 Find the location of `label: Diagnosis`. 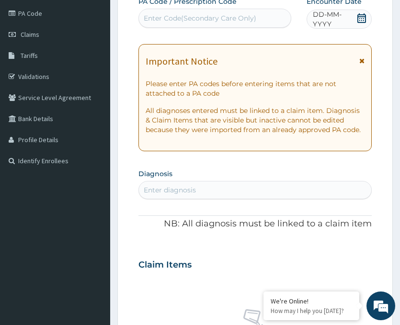

label: Diagnosis is located at coordinates (155, 174).